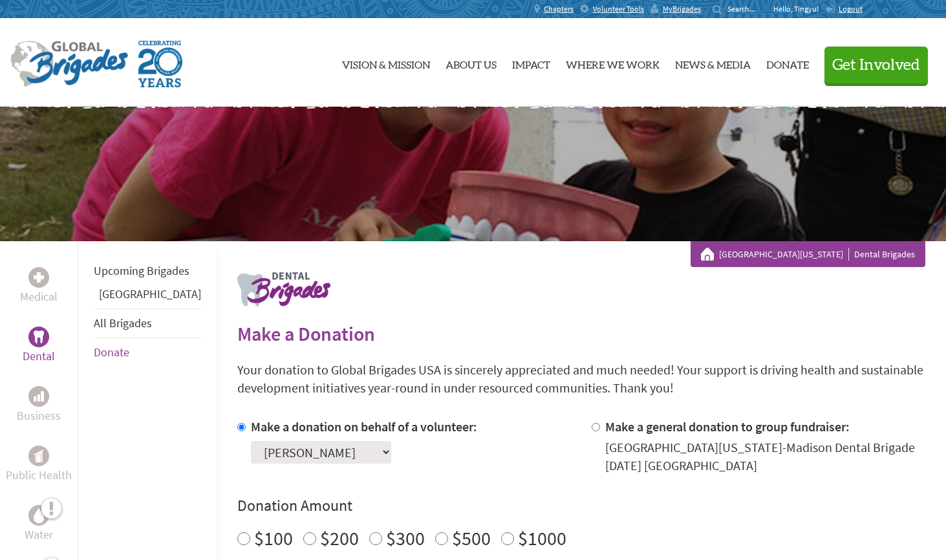  Describe the element at coordinates (808, 254) in the screenshot. I see `div: Dental Brigades` at that location.